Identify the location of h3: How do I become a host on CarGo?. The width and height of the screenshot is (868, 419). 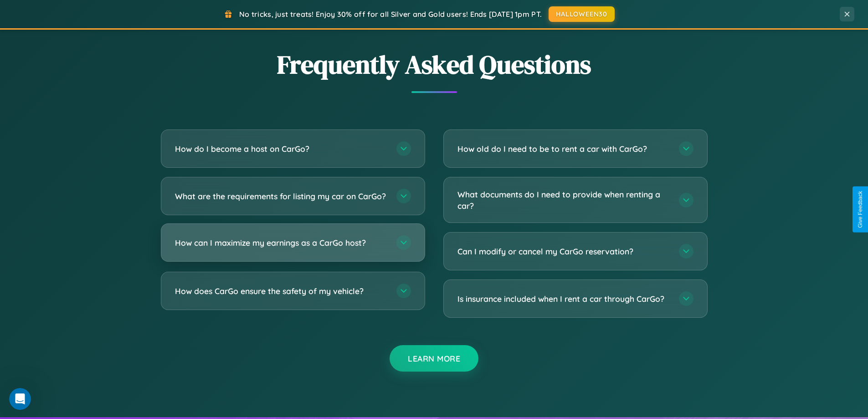
(281, 148).